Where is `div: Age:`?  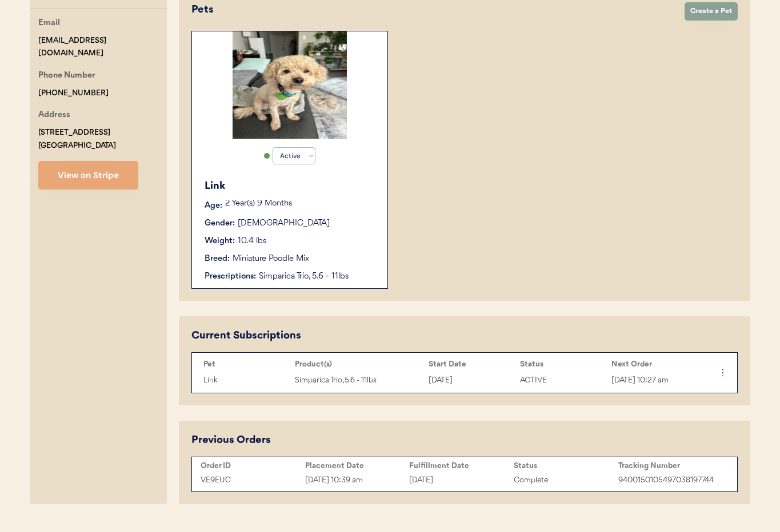 div: Age: is located at coordinates (213, 206).